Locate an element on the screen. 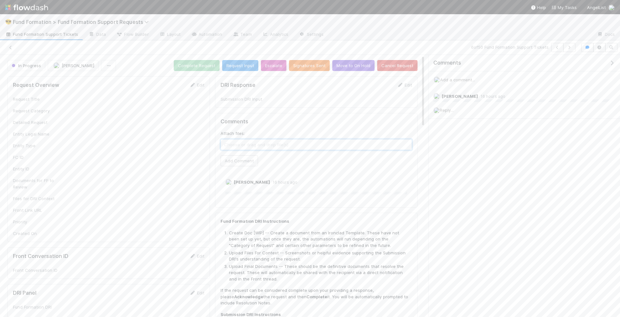  a: Analytics is located at coordinates (276, 35).